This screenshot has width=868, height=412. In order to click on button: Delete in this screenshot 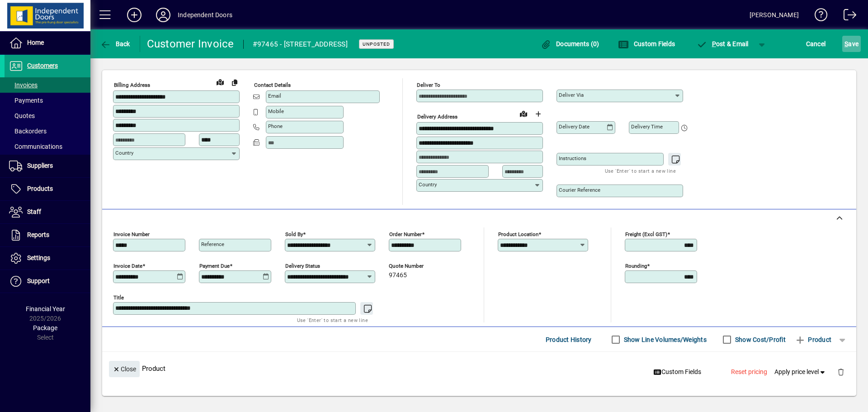, I will do `click(841, 371)`.